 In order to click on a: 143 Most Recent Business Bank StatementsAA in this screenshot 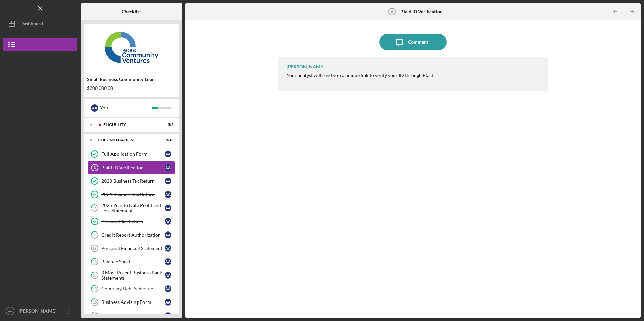, I will do `click(132, 275)`.